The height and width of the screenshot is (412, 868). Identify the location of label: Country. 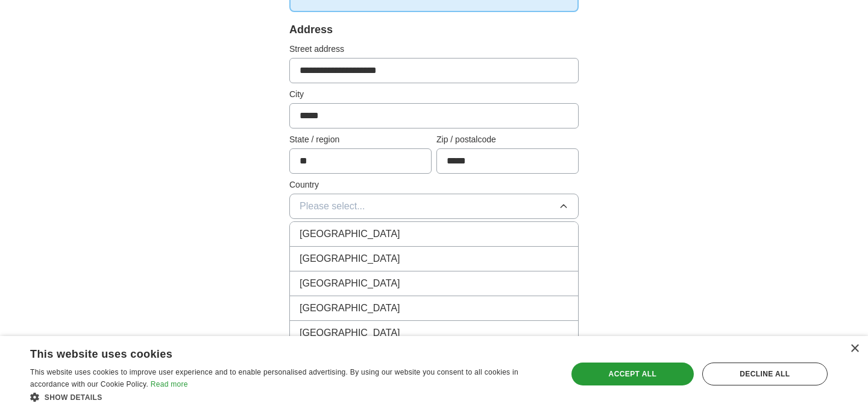
(434, 185).